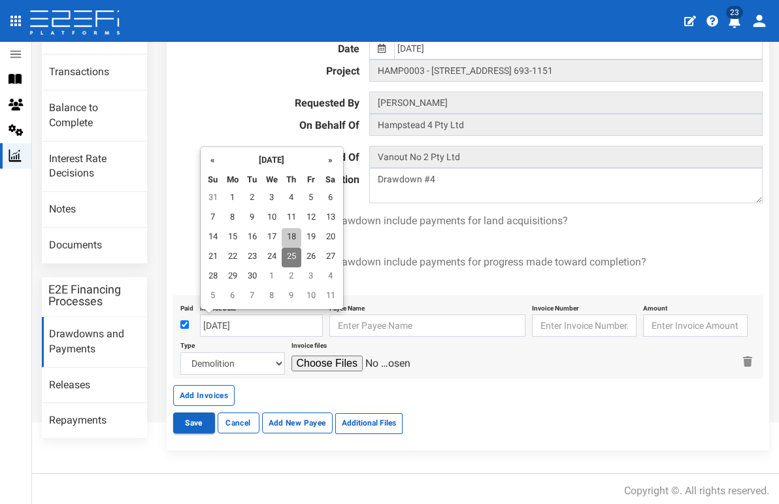  What do you see at coordinates (233, 277) in the screenshot?
I see `td: 29` at bounding box center [233, 277].